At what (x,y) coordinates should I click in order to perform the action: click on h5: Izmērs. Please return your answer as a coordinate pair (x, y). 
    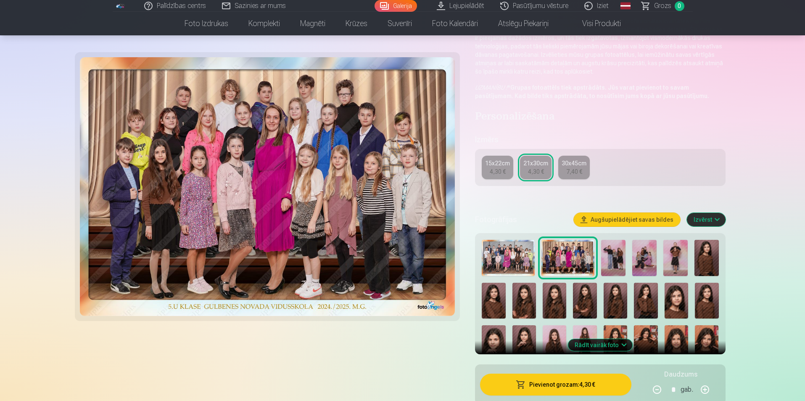
    Looking at the image, I should click on (600, 140).